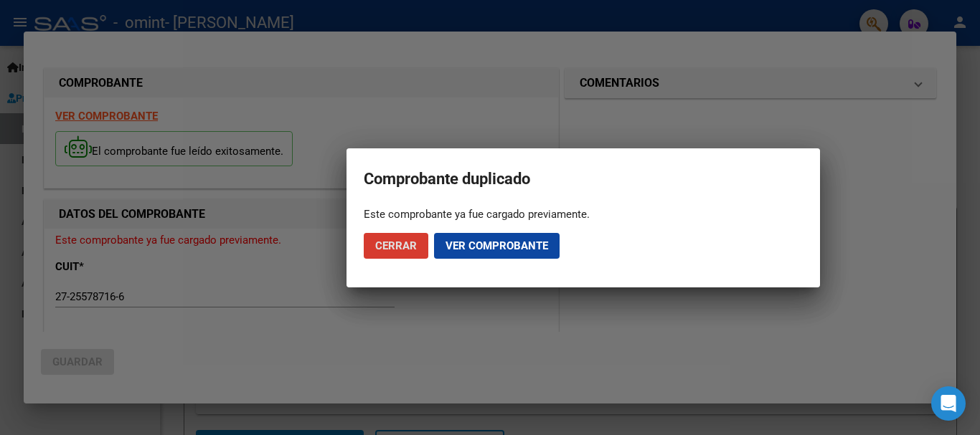 This screenshot has height=435, width=980. I want to click on button: Cerrar, so click(396, 246).